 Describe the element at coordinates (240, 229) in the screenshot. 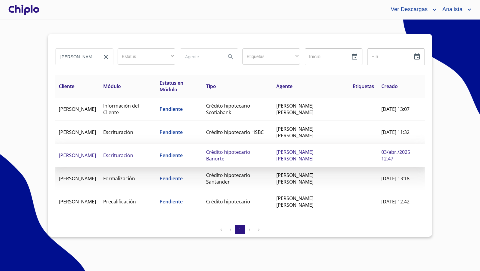

I see `span: 1` at that location.